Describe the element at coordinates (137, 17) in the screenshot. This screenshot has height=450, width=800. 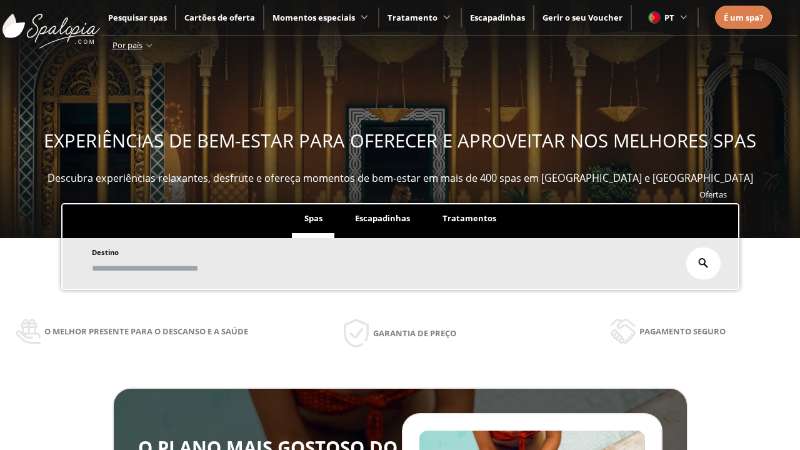
I see `span: Pesquisar spas` at that location.